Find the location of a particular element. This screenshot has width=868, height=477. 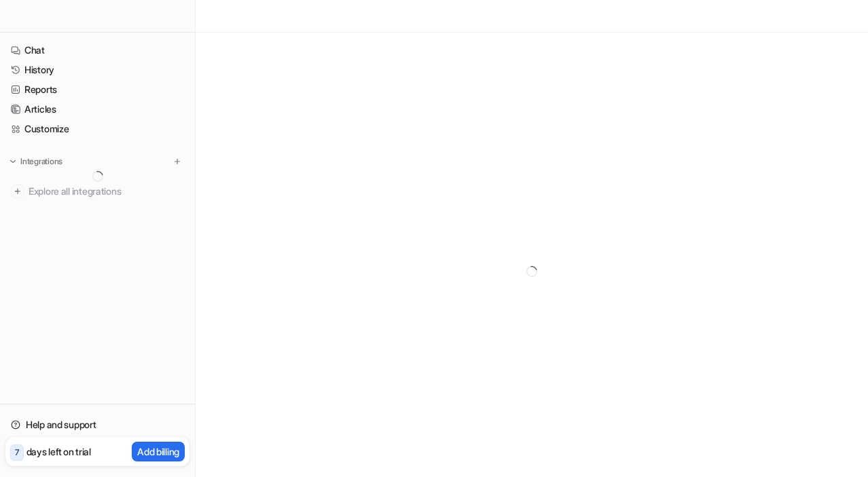

a: Help and support is located at coordinates (97, 425).